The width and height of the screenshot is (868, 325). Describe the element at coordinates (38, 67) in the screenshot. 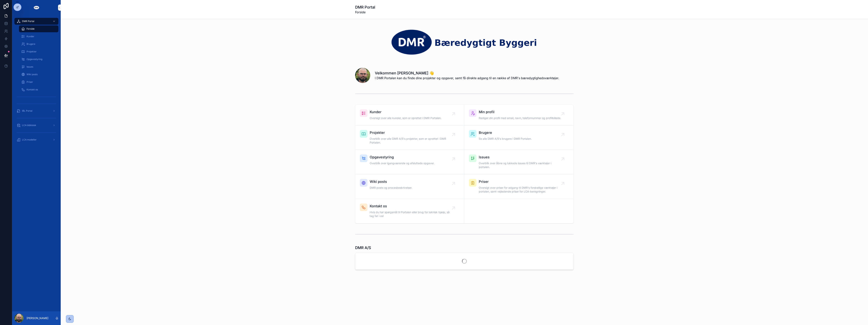

I see `a: Issues` at that location.